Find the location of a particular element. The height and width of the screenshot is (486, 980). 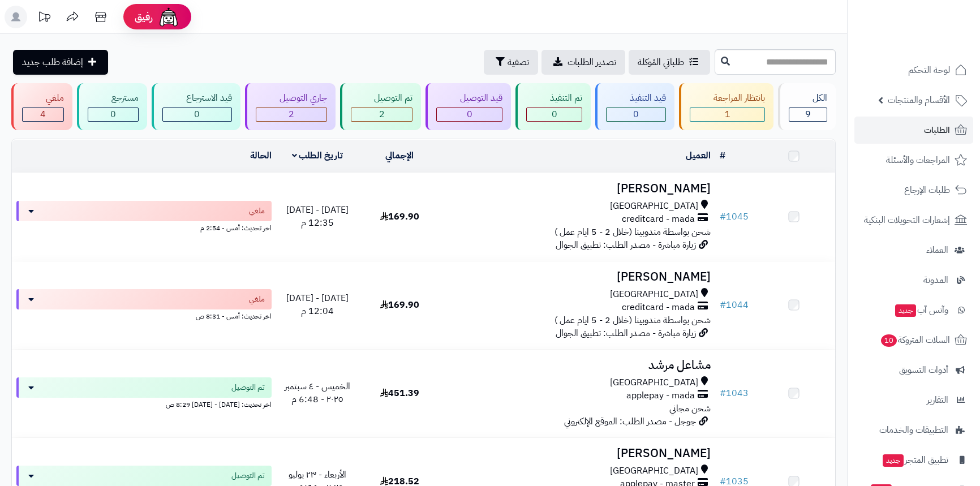

a: ملغي 4 is located at coordinates (42, 106).